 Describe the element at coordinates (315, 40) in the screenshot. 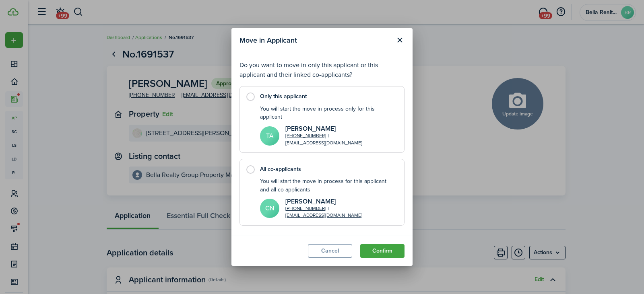

I see `modal-title: Move in Applicant` at that location.